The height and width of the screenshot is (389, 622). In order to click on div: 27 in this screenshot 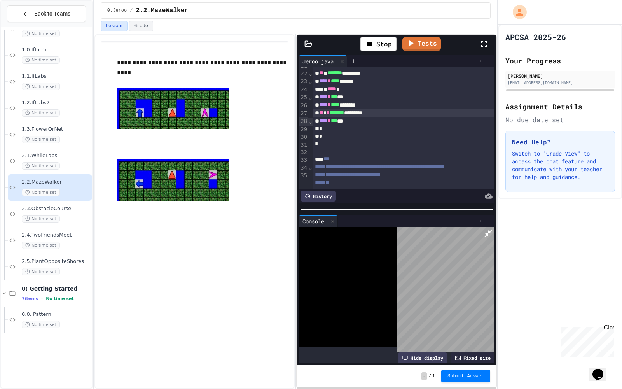, I will do `click(303, 114)`.